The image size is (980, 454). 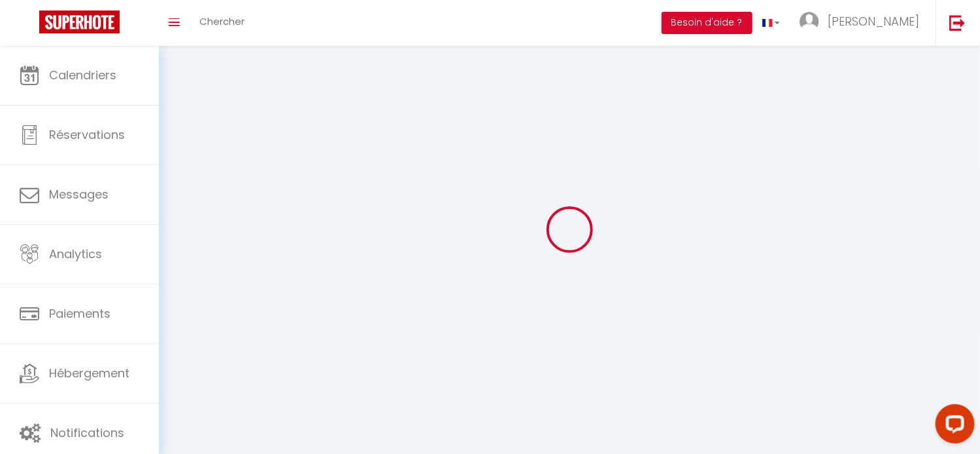 What do you see at coordinates (75, 253) in the screenshot?
I see `span: Analytics` at bounding box center [75, 253].